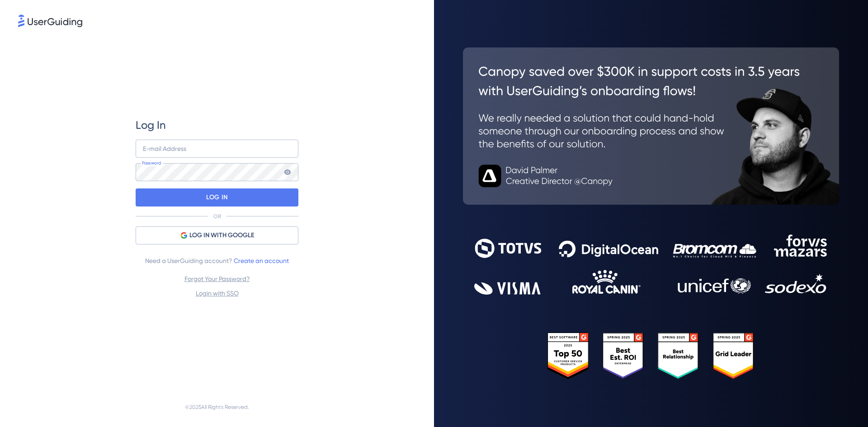  Describe the element at coordinates (217, 217) in the screenshot. I see `p: OR` at that location.